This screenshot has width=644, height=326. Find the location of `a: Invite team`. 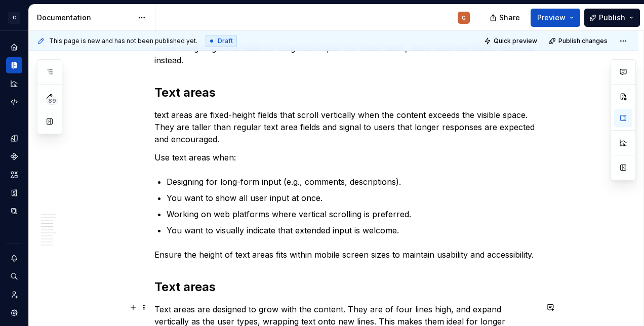

a: Invite team is located at coordinates (14, 295).